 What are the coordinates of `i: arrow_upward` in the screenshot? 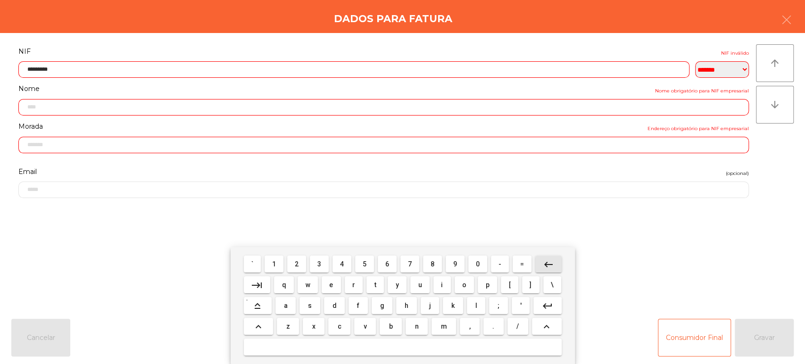 It's located at (775, 63).